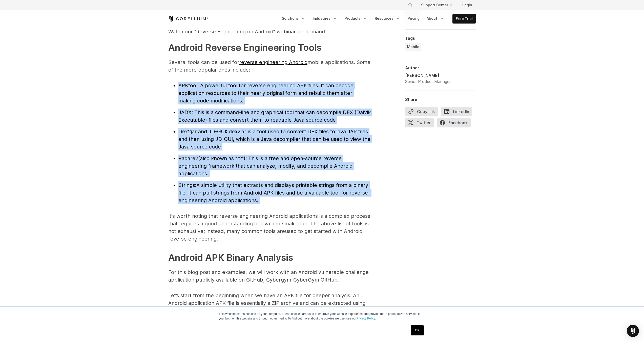 Image resolution: width=644 pixels, height=342 pixels. Describe the element at coordinates (440, 68) in the screenshot. I see `div: Author` at that location.